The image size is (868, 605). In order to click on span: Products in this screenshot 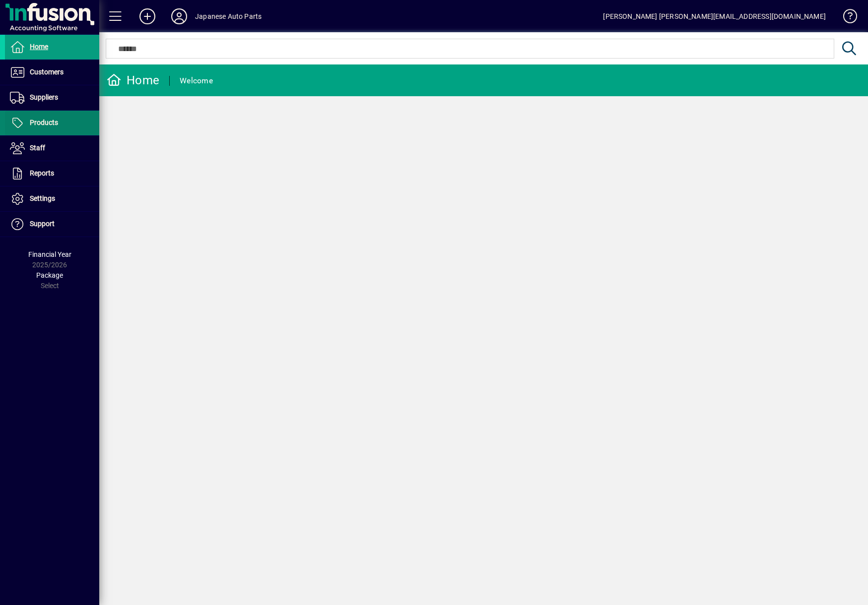, I will do `click(44, 123)`.